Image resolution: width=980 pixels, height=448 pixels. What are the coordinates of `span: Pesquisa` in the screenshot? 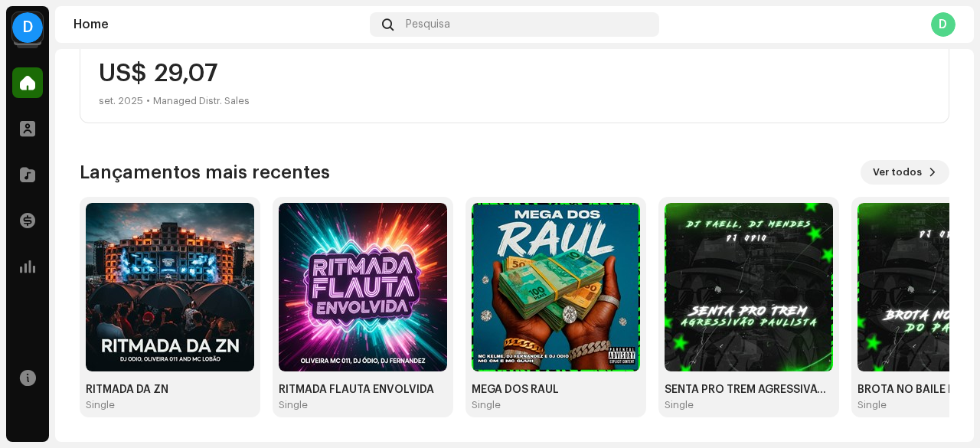 It's located at (428, 24).